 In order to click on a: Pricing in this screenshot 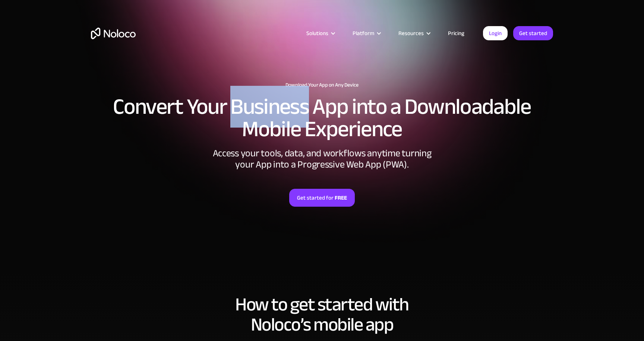, I will do `click(456, 33)`.